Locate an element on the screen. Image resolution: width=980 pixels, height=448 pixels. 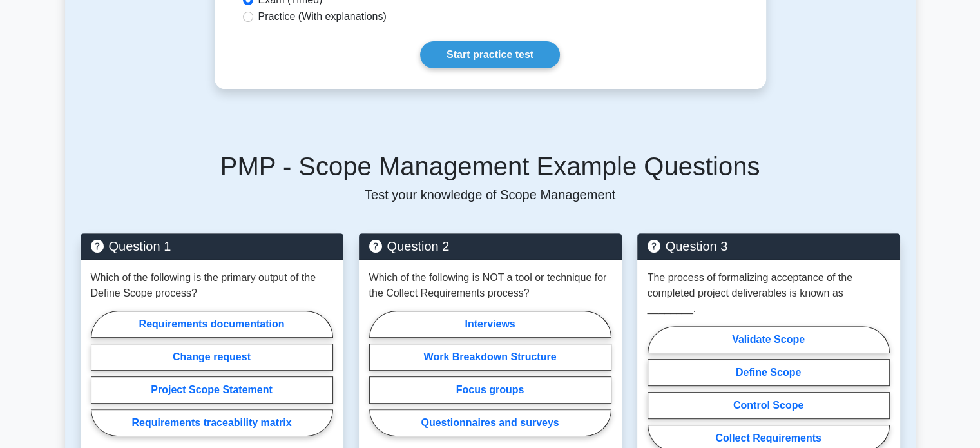
label: Change request is located at coordinates (212, 357).